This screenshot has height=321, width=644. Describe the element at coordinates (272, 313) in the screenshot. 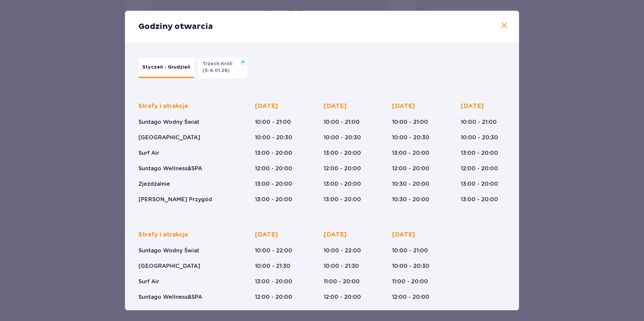

I see `p: 13:00 - 21:00` at that location.